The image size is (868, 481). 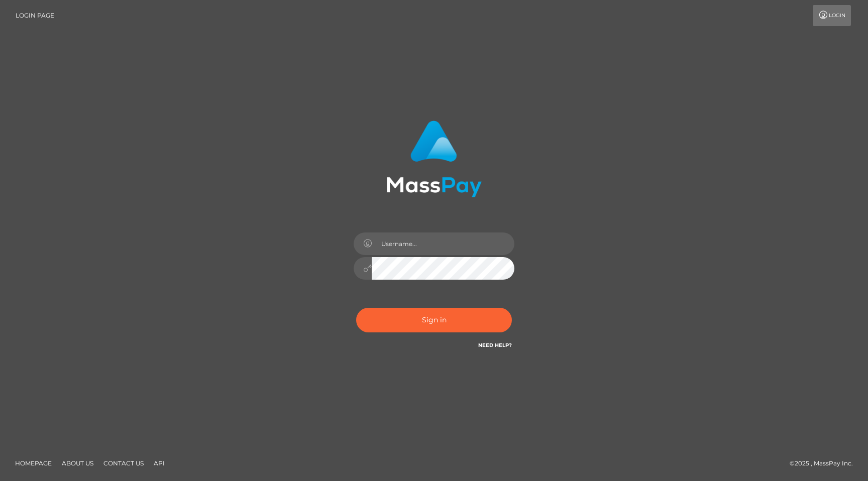 I want to click on div: © 2025 , MassPay Inc., so click(x=824, y=463).